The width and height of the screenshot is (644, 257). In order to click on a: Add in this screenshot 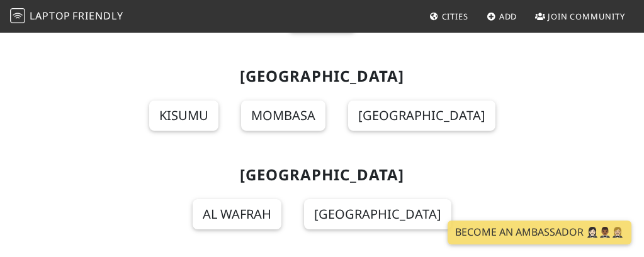, I will do `click(501, 16)`.